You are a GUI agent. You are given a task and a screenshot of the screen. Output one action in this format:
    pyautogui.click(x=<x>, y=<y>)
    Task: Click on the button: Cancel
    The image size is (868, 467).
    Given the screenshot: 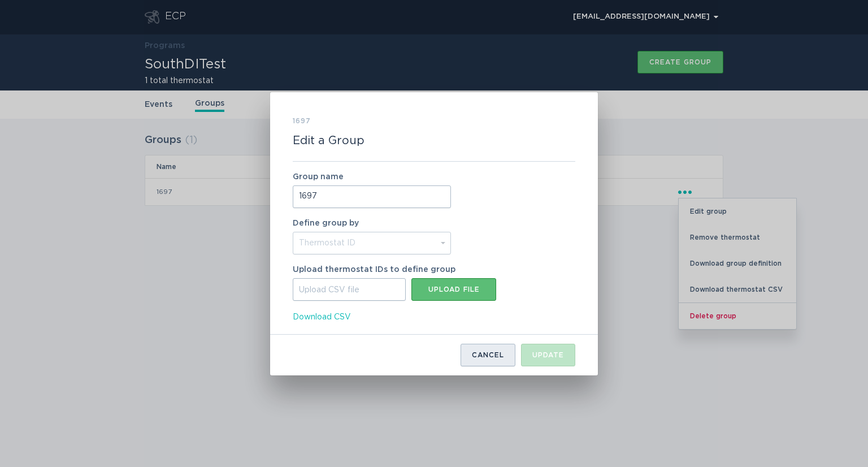 What is the action you would take?
    pyautogui.click(x=488, y=355)
    